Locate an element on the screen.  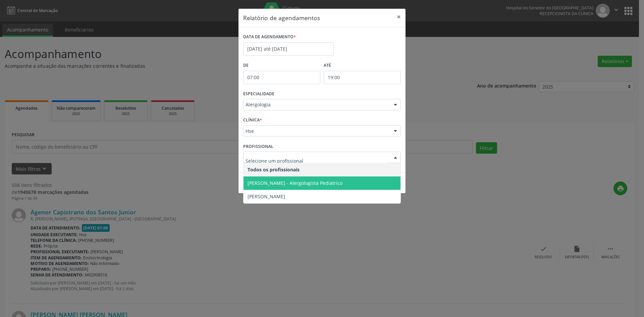
label: CLÍNICA is located at coordinates (252, 120).